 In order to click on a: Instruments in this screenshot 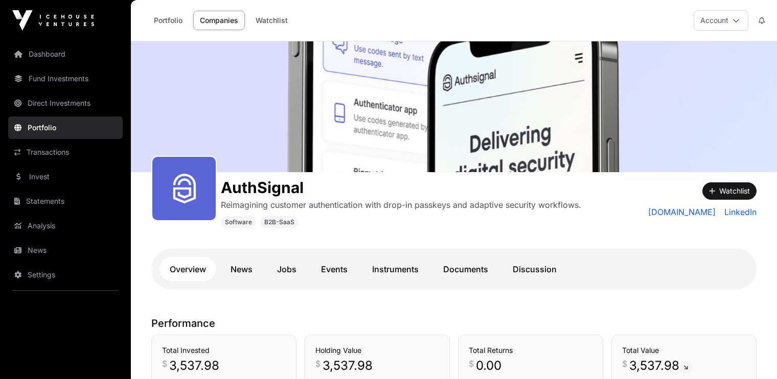, I will do `click(395, 270)`.